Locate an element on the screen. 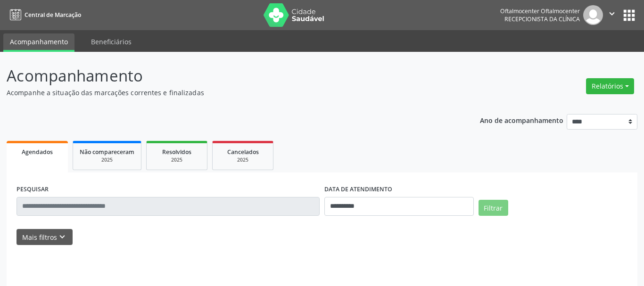  i: keyboard_arrow_down is located at coordinates (62, 237).